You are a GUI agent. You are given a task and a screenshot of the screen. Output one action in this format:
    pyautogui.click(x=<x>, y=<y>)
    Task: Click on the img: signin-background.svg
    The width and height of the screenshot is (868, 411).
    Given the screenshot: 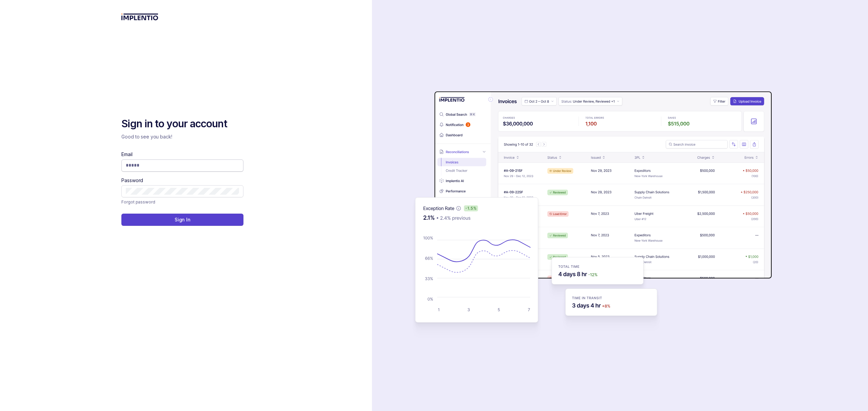 What is the action you would take?
    pyautogui.click(x=582, y=206)
    